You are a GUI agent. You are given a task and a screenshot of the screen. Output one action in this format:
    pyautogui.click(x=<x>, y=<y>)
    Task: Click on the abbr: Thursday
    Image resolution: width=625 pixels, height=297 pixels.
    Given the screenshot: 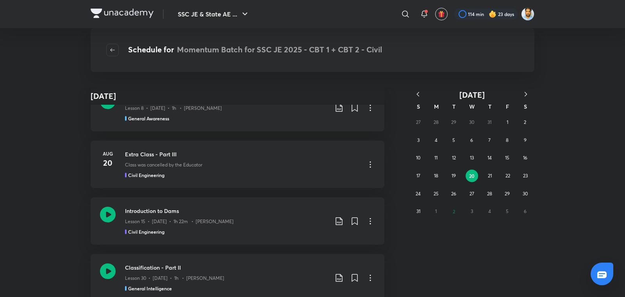 What is the action you would take?
    pyautogui.click(x=490, y=106)
    